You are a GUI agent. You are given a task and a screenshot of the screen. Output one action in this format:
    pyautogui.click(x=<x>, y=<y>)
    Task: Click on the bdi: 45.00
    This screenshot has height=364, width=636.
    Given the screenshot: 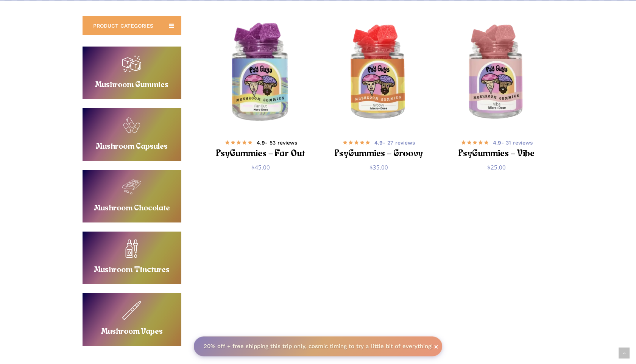 What is the action you would take?
    pyautogui.click(x=260, y=168)
    